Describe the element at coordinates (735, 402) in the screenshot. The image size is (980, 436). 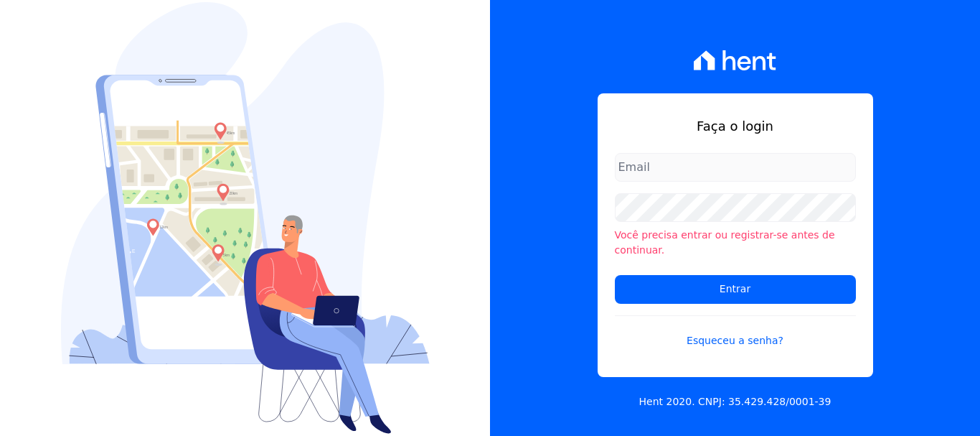
I see `p: Hent 2020. CNPJ: 35.429.428/0001-39` at that location.